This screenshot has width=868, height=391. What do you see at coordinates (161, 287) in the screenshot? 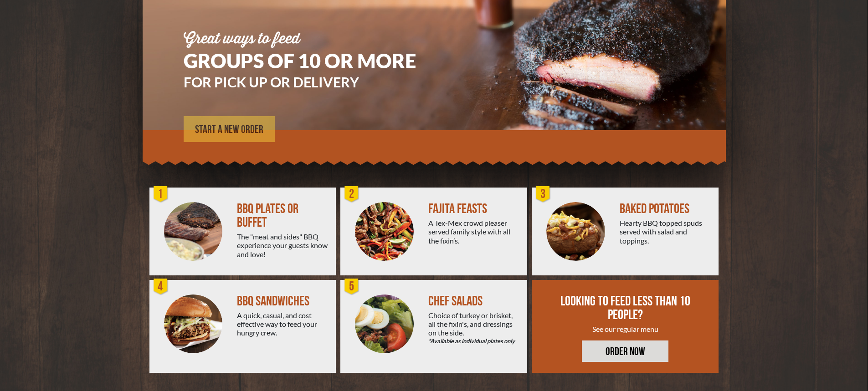
I see `div: 4` at bounding box center [161, 287].